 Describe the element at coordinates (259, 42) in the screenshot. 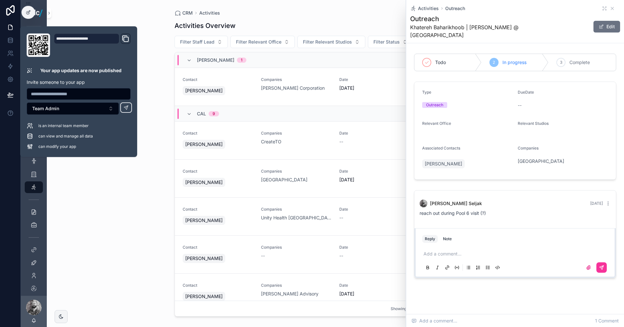

I see `span: Filter Relevant Office` at that location.